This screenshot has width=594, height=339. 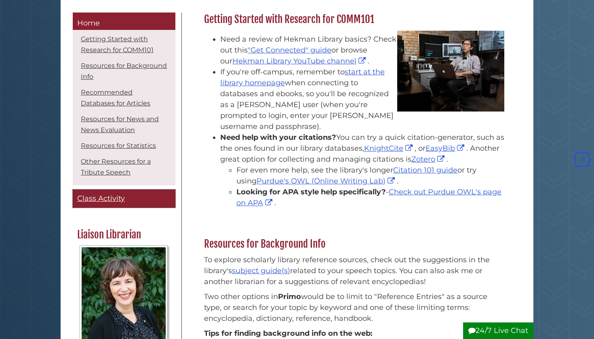 I want to click on a: start at the library homepage, so click(x=302, y=77).